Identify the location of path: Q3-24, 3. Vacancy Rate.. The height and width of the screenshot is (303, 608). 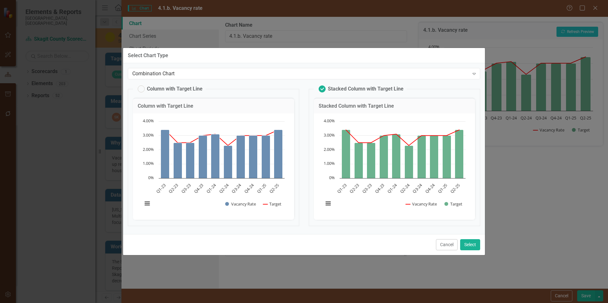
(241, 157).